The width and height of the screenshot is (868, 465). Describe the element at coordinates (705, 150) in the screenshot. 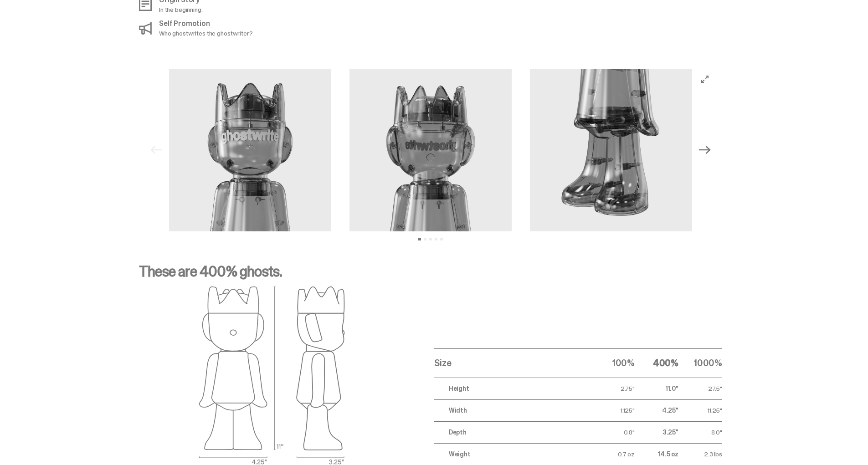

I see `button: Next` at that location.